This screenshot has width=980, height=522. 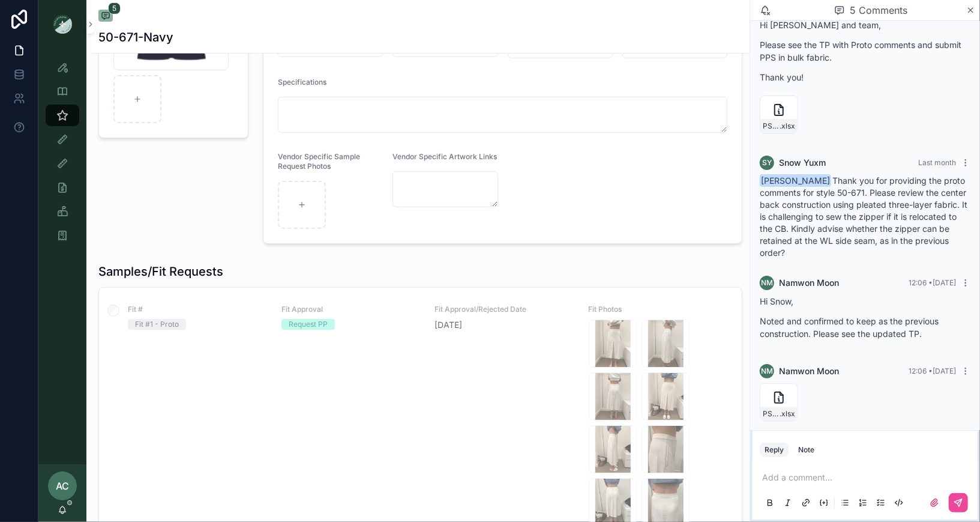 What do you see at coordinates (106, 17) in the screenshot?
I see `button: 5` at bounding box center [106, 17].